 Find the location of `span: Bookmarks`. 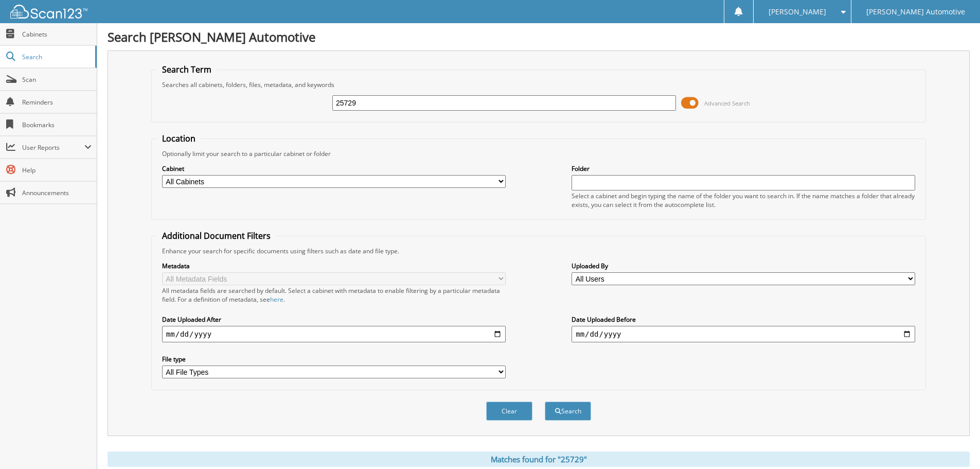

span: Bookmarks is located at coordinates (56, 125).